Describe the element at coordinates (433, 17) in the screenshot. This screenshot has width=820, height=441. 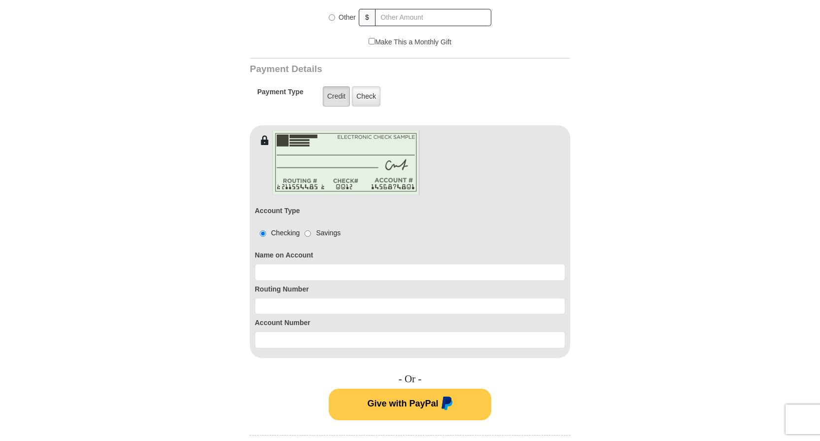
I see `input: Other Amount` at that location.